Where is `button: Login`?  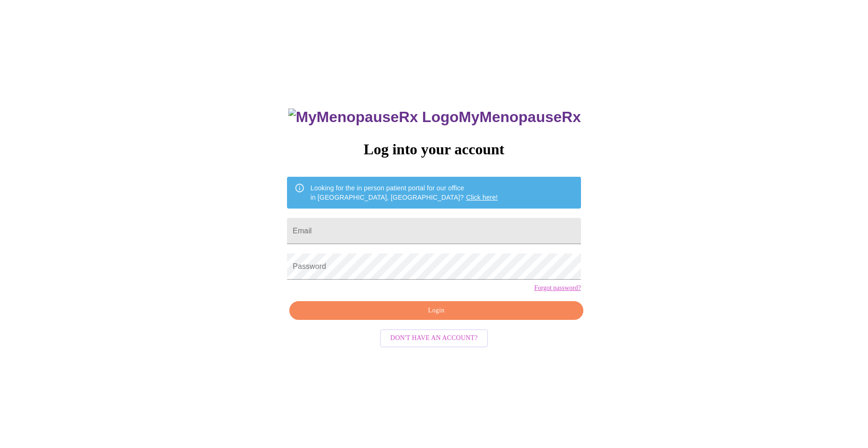 button: Login is located at coordinates (436, 310).